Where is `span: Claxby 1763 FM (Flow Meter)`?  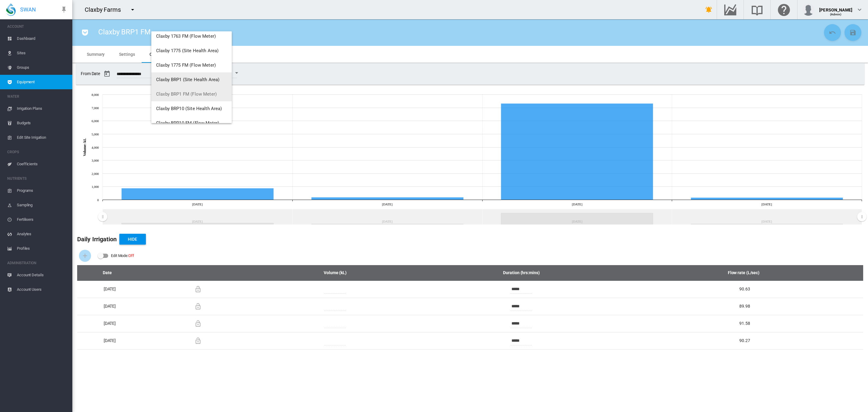
span: Claxby 1763 FM (Flow Meter) is located at coordinates (186, 36).